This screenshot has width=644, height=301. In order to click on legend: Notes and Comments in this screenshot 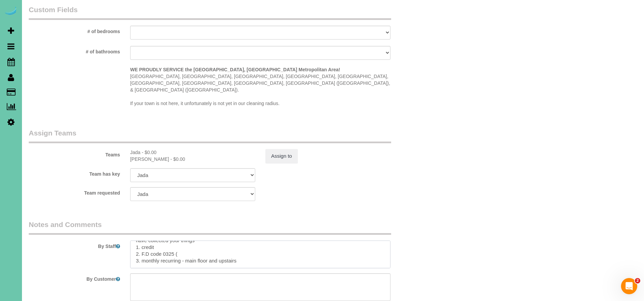, I will do `click(210, 227)`.